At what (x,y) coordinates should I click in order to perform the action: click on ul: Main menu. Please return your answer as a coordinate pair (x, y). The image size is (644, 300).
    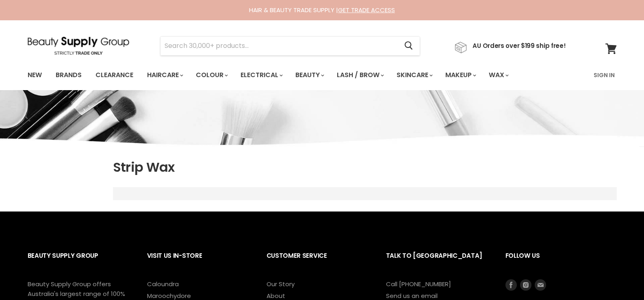
    Looking at the image, I should click on (287, 75).